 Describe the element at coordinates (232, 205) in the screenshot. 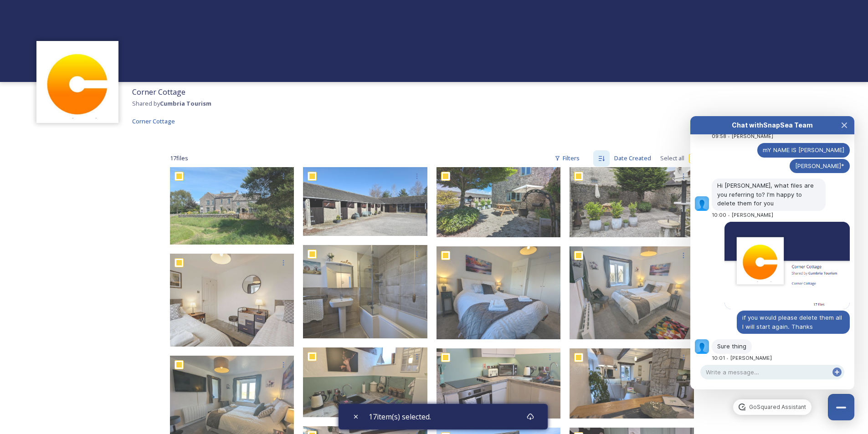

I see `img: info@brackenthwaite.com-CC17.jpg` at that location.